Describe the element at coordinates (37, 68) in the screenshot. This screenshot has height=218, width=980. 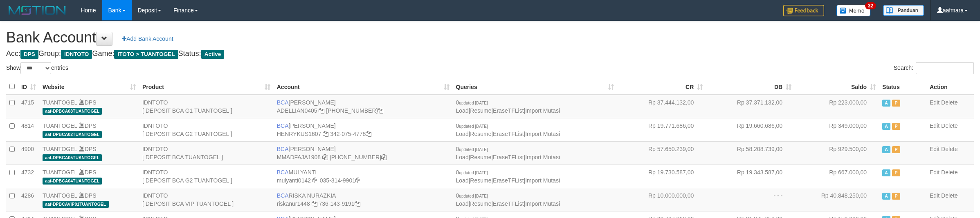
I see `label: Show entries` at that location.